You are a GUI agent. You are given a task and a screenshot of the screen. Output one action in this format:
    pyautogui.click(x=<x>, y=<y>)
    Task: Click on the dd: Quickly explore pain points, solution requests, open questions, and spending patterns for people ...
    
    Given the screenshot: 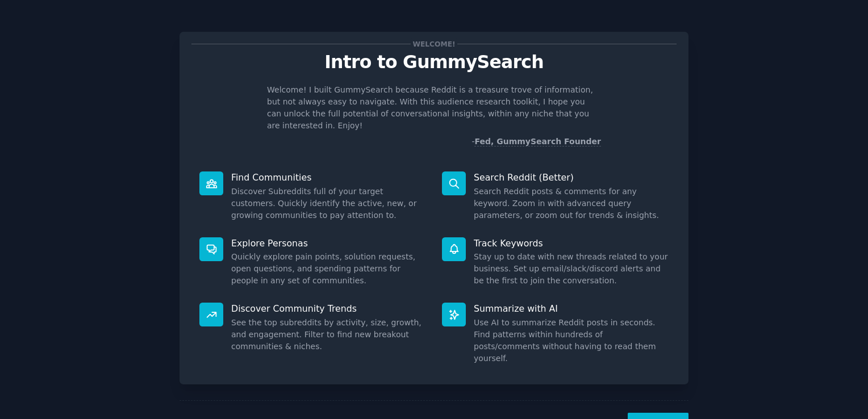 What is the action you would take?
    pyautogui.click(x=328, y=268)
    